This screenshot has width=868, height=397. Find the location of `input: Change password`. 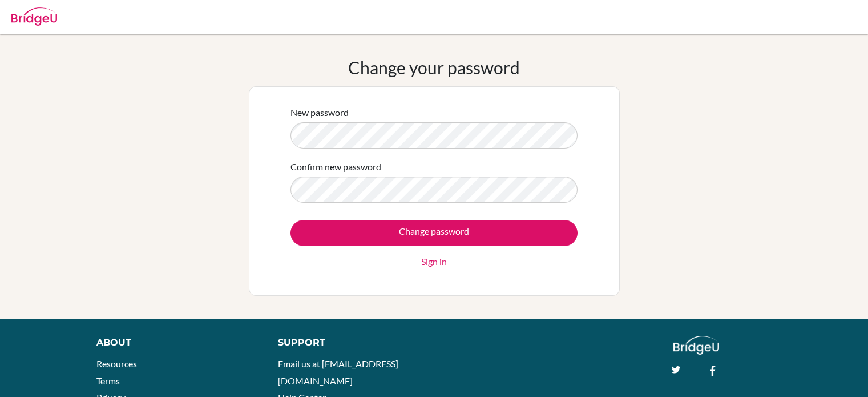

input: Change password is located at coordinates (434, 233).